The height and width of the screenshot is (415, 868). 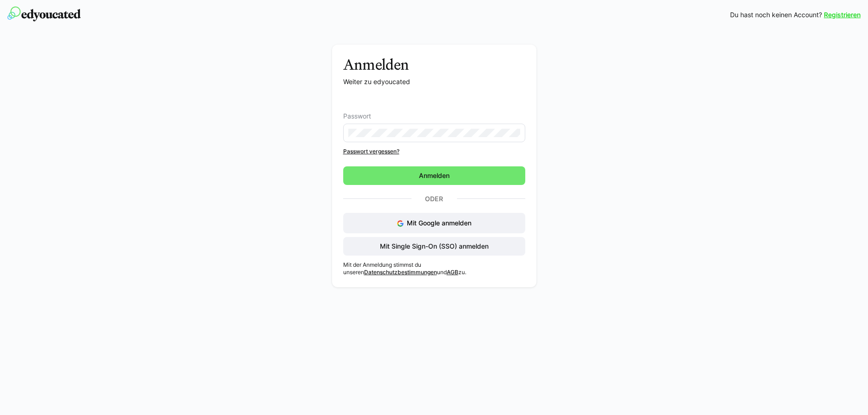 I want to click on span: Mit Google anmelden, so click(x=439, y=223).